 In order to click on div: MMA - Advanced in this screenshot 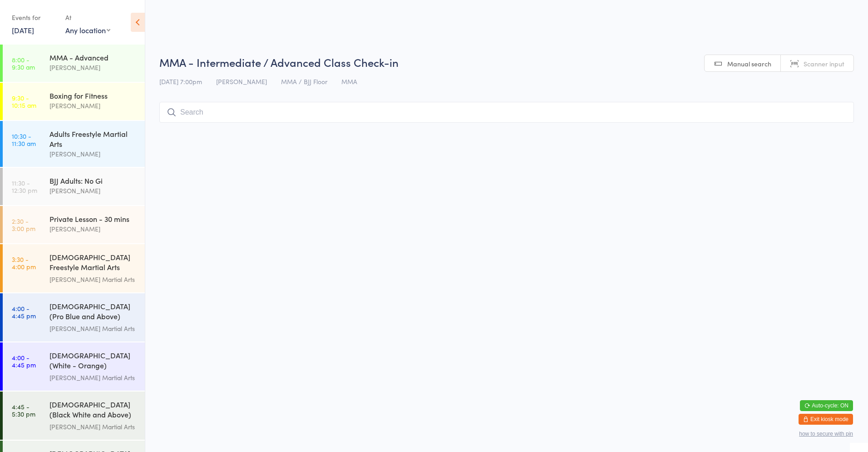, I will do `click(93, 57)`.